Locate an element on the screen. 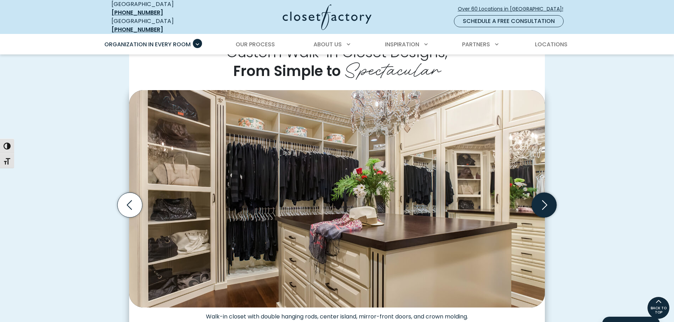 This screenshot has height=322, width=674. span: Our Process is located at coordinates (255, 44).